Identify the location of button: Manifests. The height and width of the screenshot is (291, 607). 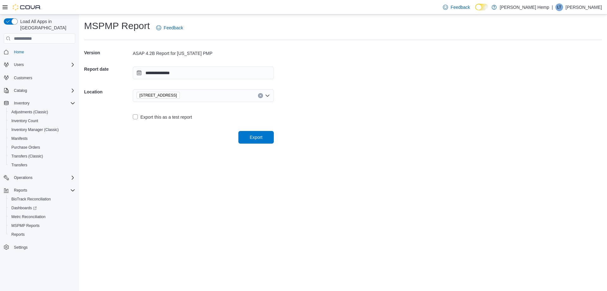
(42, 139).